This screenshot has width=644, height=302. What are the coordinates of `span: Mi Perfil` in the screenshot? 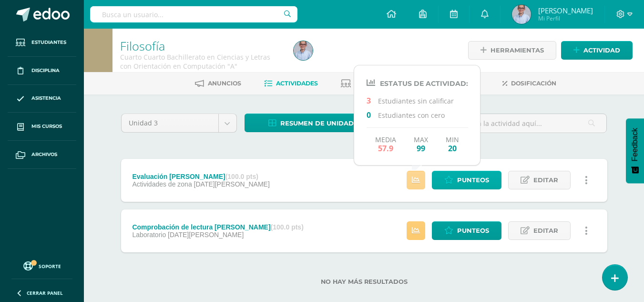 It's located at (566, 18).